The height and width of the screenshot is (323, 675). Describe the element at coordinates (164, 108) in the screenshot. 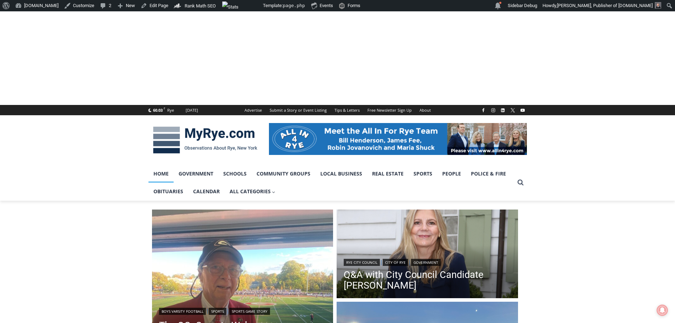

I see `span: F` at that location.